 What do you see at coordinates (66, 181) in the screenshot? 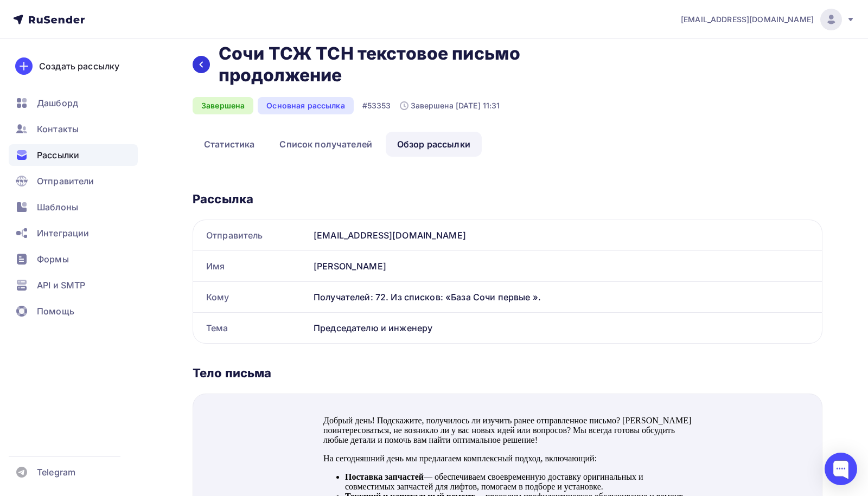
I see `span: Отправители` at bounding box center [66, 181].